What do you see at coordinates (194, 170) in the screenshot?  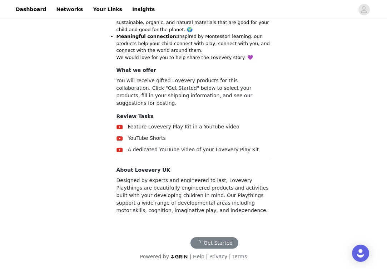 I see `h4: About Lovevery UK` at bounding box center [194, 170].